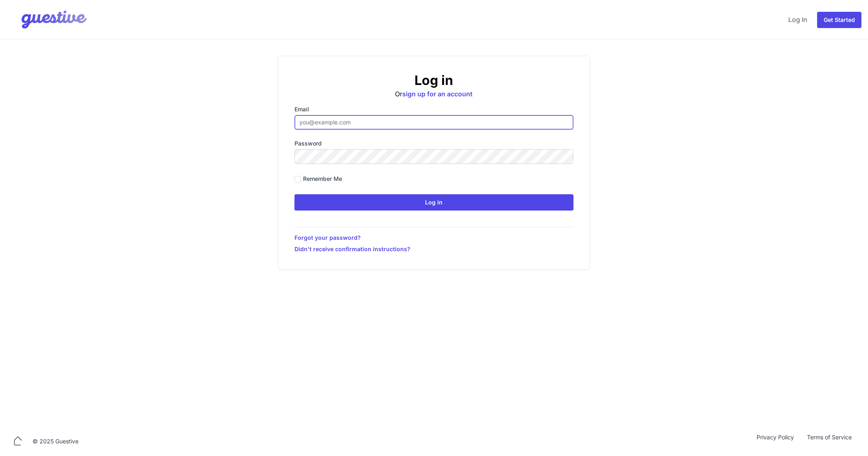 Image resolution: width=868 pixels, height=456 pixels. I want to click on div: © 2025 Guestive, so click(55, 442).